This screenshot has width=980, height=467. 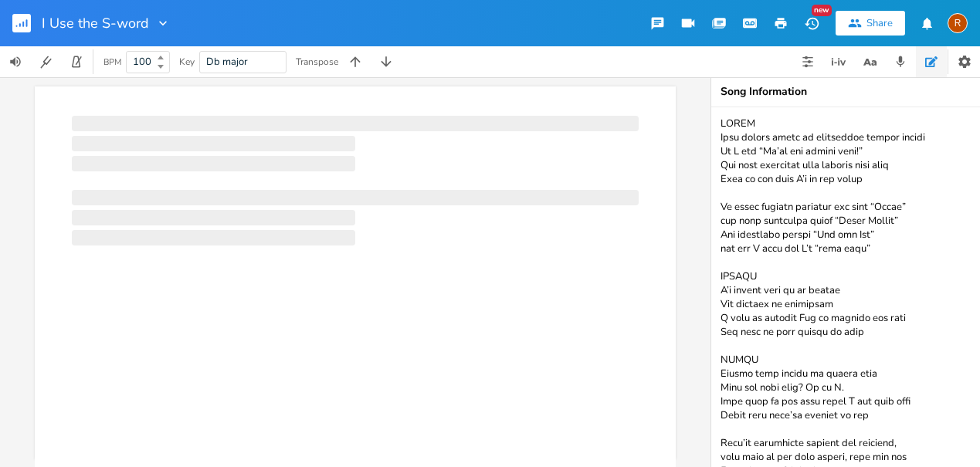 What do you see at coordinates (958, 23) in the screenshot?
I see `button: R` at bounding box center [958, 23].